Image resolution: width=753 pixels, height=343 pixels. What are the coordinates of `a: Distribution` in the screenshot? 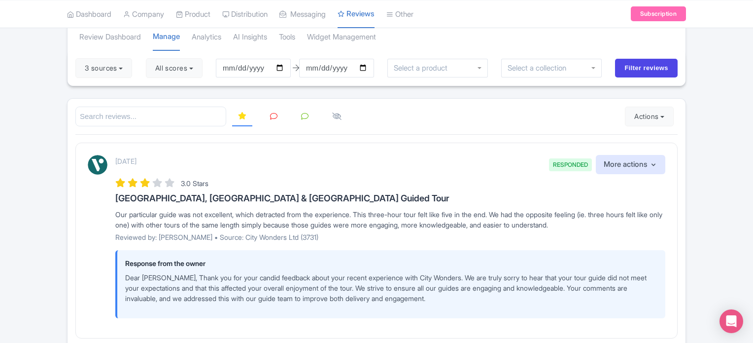 It's located at (245, 14).